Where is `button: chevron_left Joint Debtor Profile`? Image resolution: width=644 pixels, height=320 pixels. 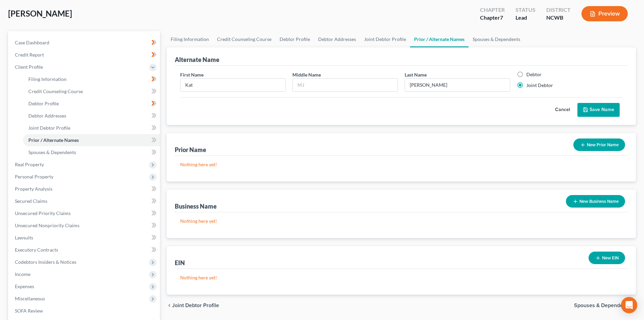
button: chevron_left Joint Debtor Profile is located at coordinates (192, 305).